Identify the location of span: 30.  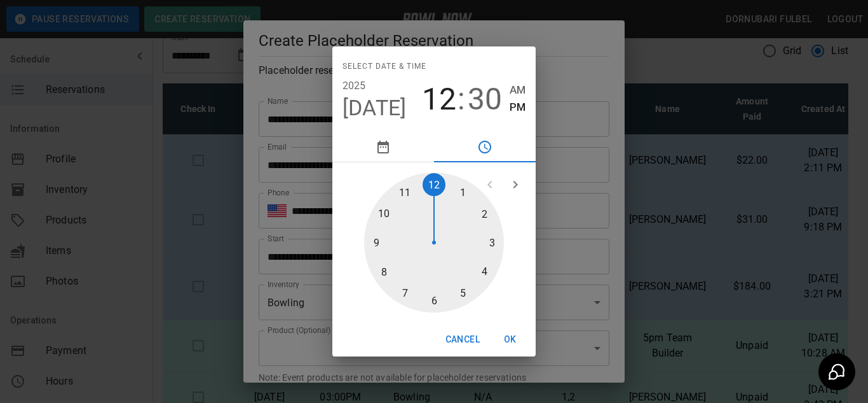
(485, 99).